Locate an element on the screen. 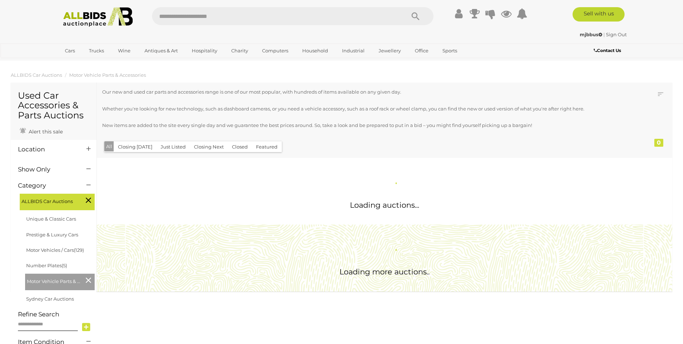  a: Industrial is located at coordinates (353, 51).